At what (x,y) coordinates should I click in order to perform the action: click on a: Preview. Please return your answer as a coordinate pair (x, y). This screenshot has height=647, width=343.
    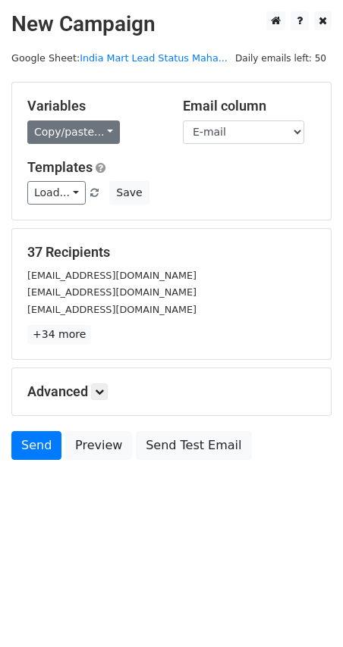
    Looking at the image, I should click on (99, 446).